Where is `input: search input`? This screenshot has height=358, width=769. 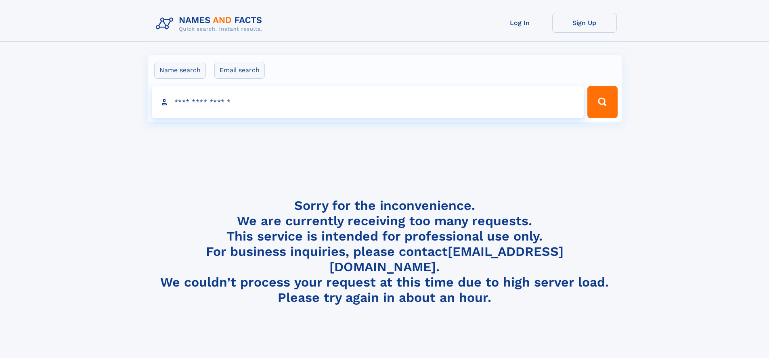
input: search input is located at coordinates (368, 102).